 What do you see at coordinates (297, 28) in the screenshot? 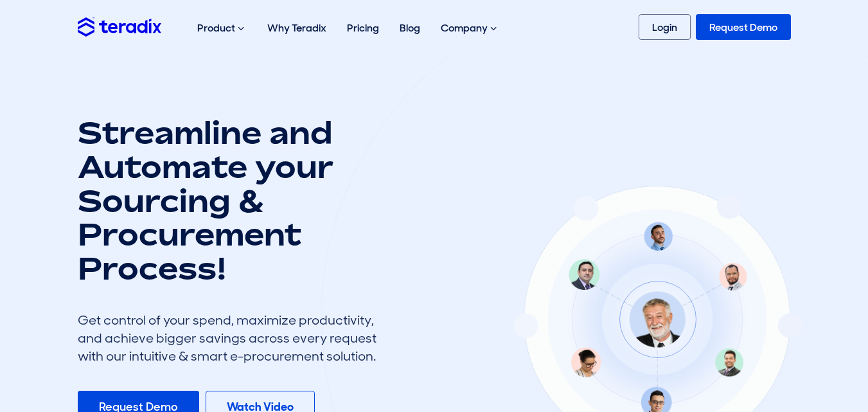
I see `a: Why Teradix` at bounding box center [297, 28].